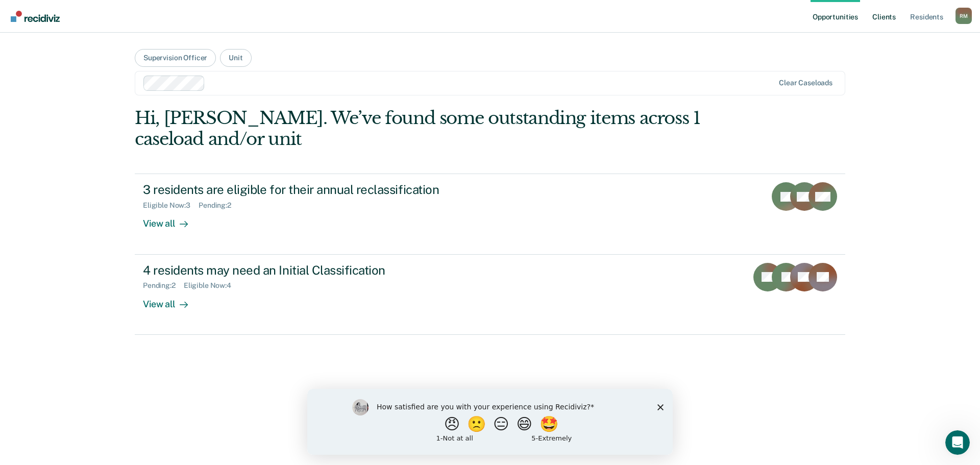  What do you see at coordinates (490, 214) in the screenshot?
I see `a: 3 residents are eligible for their annual reclassificationEligible Now:3Pending:2View all` at bounding box center [490, 214].